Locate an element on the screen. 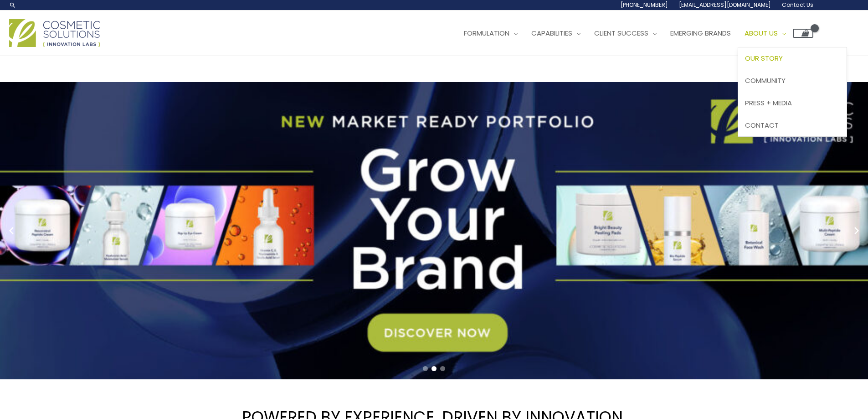  span: Emerging Brands is located at coordinates (700, 33).